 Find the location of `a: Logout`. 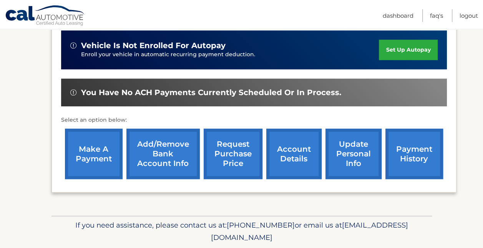

a: Logout is located at coordinates (469, 15).